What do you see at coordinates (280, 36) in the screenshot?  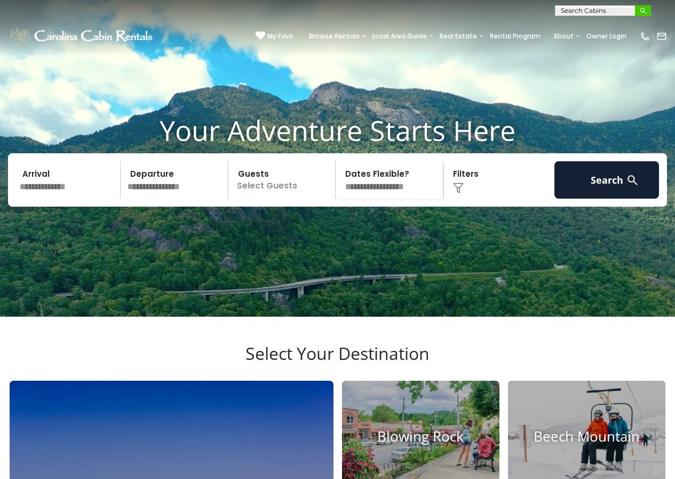 I see `span: My Favs` at bounding box center [280, 36].